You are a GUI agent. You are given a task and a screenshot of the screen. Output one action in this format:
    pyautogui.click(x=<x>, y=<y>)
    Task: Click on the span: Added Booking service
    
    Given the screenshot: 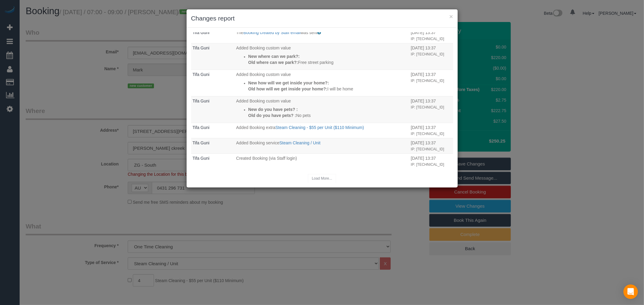 What is the action you would take?
    pyautogui.click(x=258, y=143)
    